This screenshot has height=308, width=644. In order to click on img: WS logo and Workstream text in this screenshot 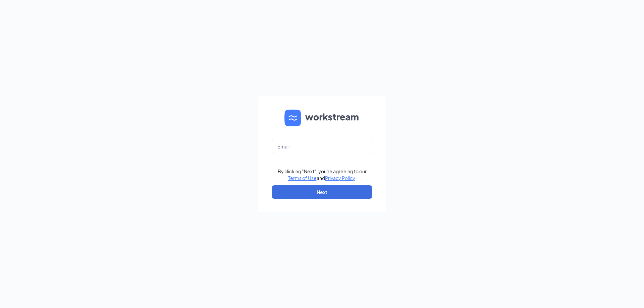, I will do `click(322, 118)`.